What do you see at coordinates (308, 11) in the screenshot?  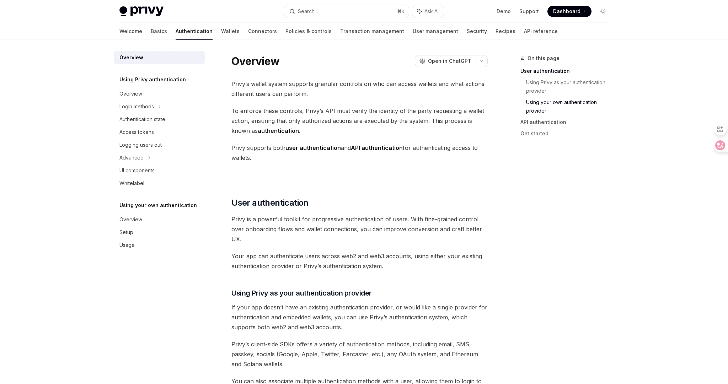 I see `div: Search...` at bounding box center [308, 11].